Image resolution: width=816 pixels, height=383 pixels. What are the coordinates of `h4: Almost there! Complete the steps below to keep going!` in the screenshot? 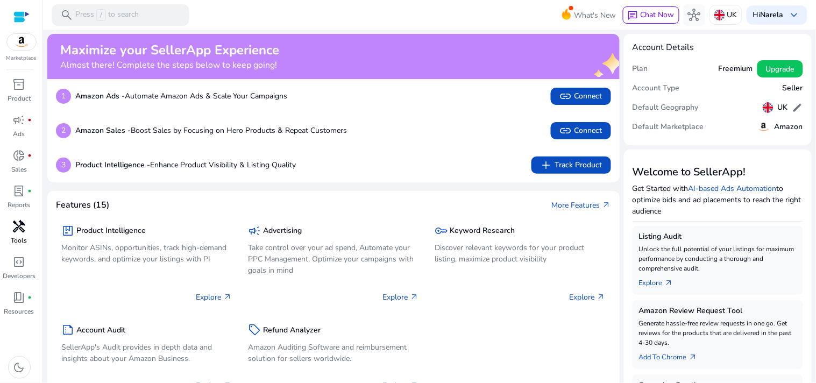 It's located at (169, 65).